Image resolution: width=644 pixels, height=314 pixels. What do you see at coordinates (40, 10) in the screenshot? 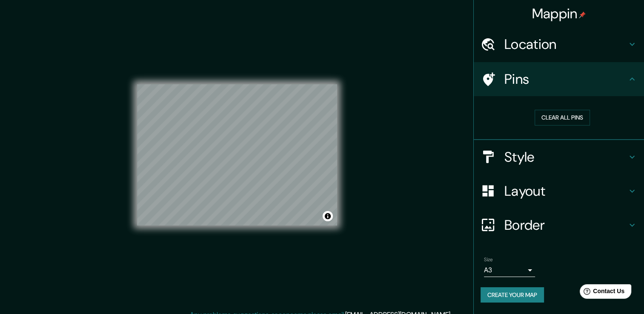
I see `span: Contact Us` at bounding box center [40, 10].